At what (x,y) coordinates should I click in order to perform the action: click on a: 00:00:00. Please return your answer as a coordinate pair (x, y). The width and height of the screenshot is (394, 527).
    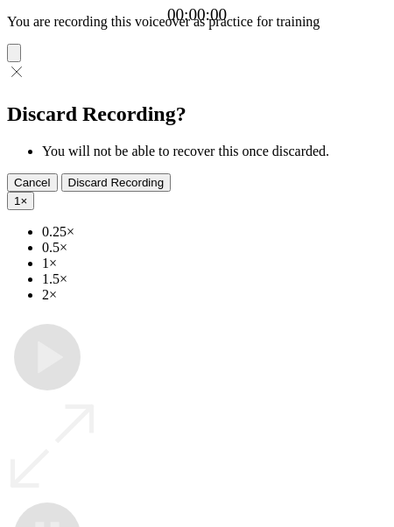
    Looking at the image, I should click on (197, 15).